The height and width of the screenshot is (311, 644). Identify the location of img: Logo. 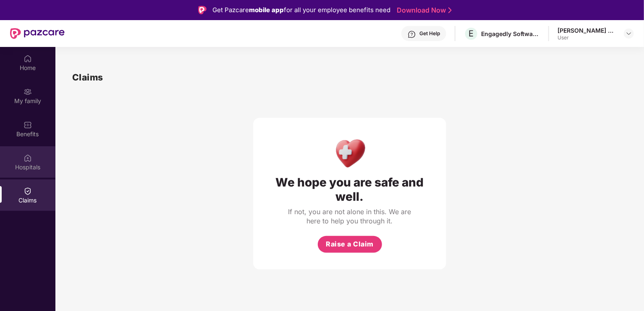
(202, 10).